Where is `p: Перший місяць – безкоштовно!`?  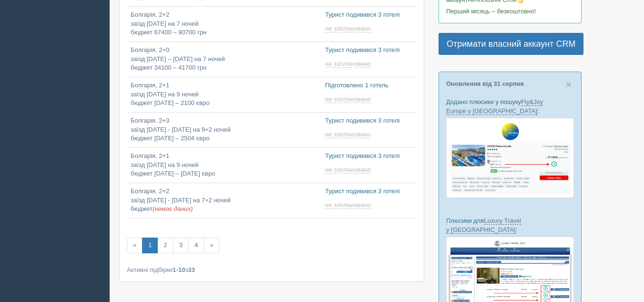 p: Перший місяць – безкоштовно! is located at coordinates (511, 11).